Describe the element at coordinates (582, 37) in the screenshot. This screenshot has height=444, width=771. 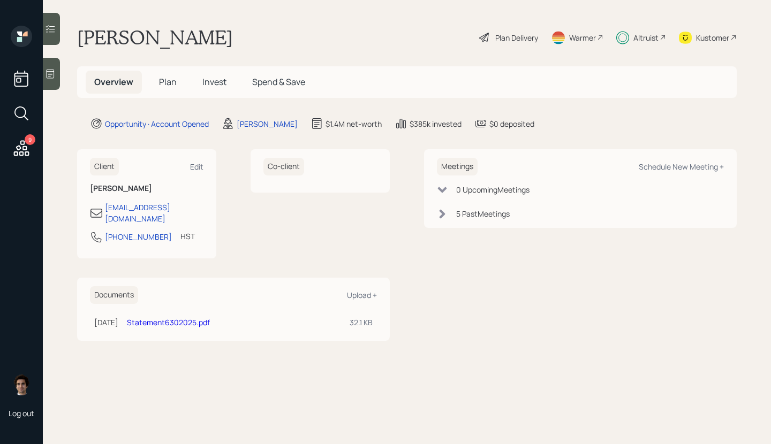
I see `div: Warmer` at that location.